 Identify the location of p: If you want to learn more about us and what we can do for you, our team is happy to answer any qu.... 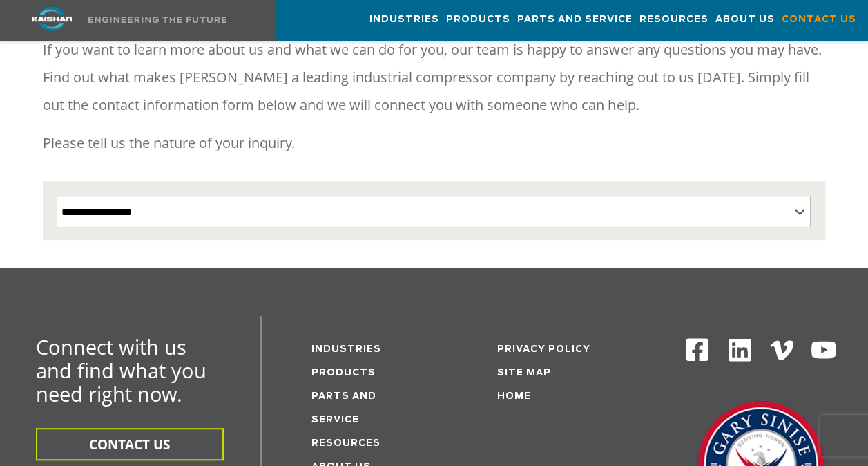
(434, 77).